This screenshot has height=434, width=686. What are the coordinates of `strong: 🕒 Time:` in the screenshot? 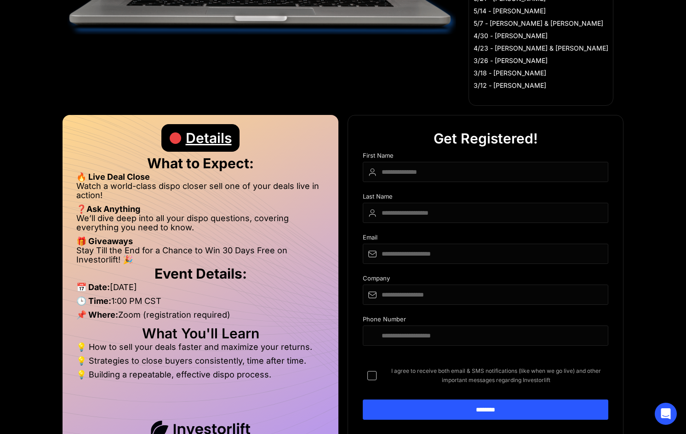 It's located at (94, 301).